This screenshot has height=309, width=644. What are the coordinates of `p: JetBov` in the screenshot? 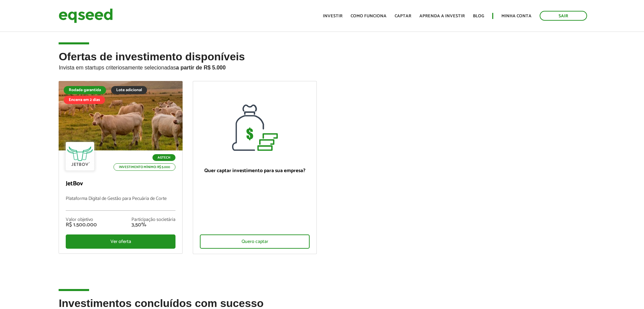 It's located at (120, 184).